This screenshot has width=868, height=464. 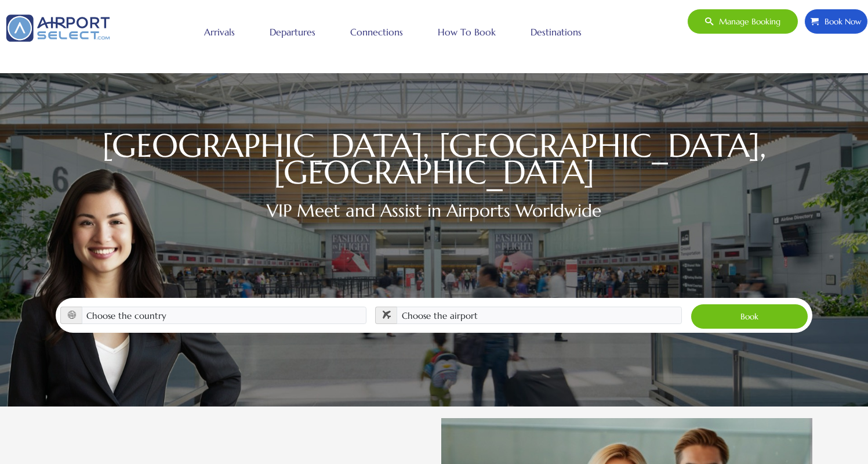 What do you see at coordinates (840, 22) in the screenshot?
I see `span: Book Now` at bounding box center [840, 22].